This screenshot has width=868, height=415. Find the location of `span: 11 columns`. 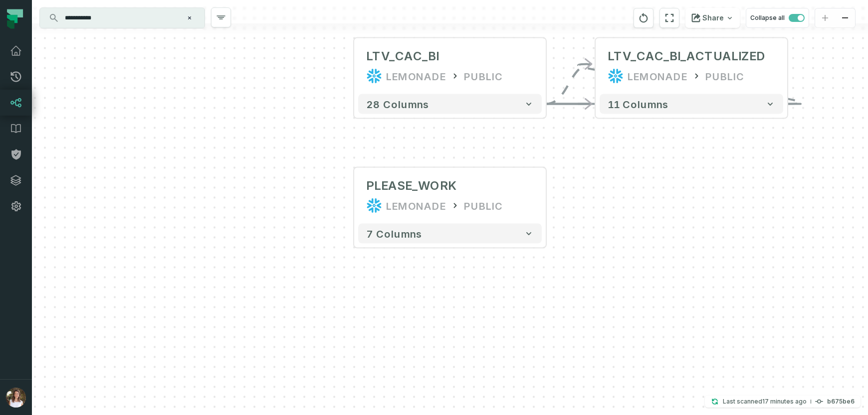

span: 11 columns is located at coordinates (638, 104).